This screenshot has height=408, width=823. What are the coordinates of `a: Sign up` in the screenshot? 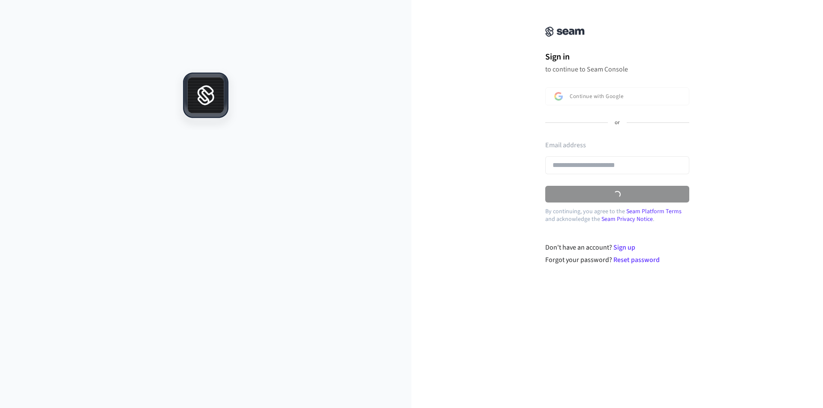 It's located at (624, 248).